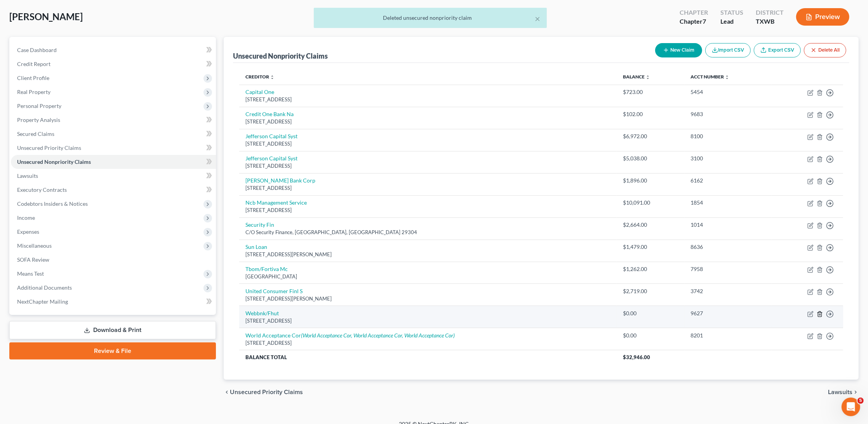  I want to click on a: Sun Loan, so click(256, 246).